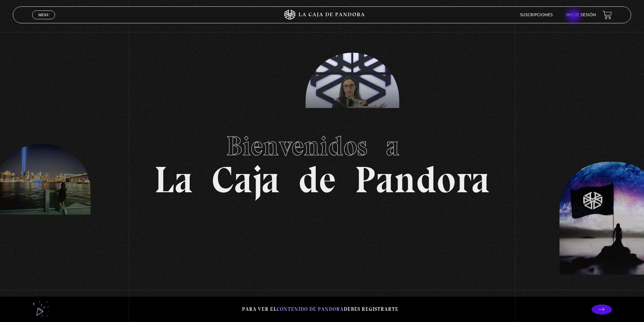  What do you see at coordinates (44, 21) in the screenshot?
I see `span: Cerrar` at bounding box center [44, 21].